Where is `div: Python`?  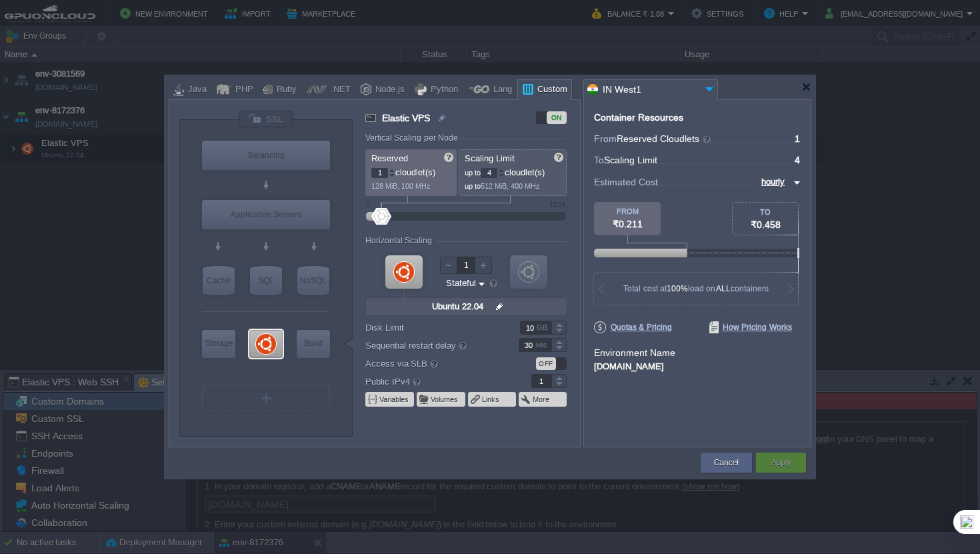 div: Python is located at coordinates (442, 90).